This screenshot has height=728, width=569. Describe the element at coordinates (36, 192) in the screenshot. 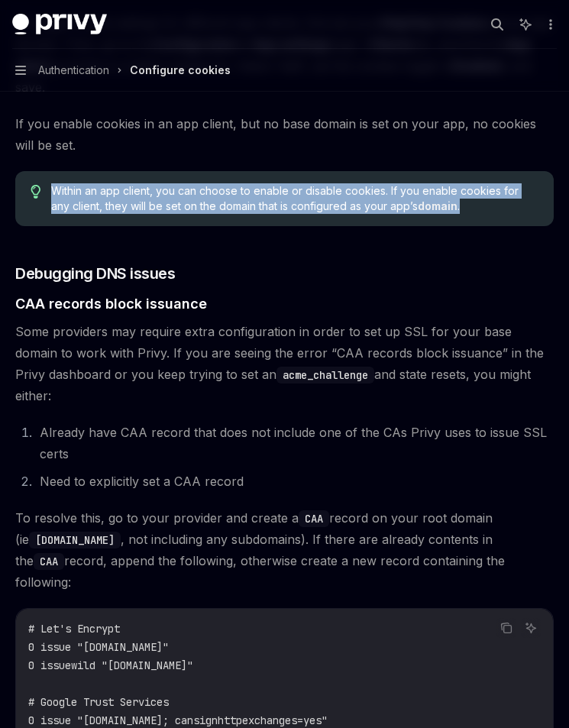

I see `svg: Tip` at that location.